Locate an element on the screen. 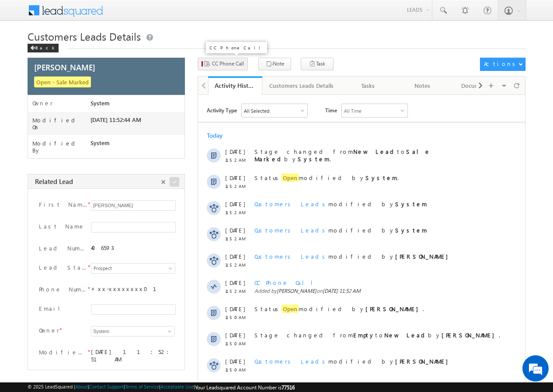 The height and width of the screenshot is (392, 553). div: +xx-xxxxxxxx01 is located at coordinates (132, 288).